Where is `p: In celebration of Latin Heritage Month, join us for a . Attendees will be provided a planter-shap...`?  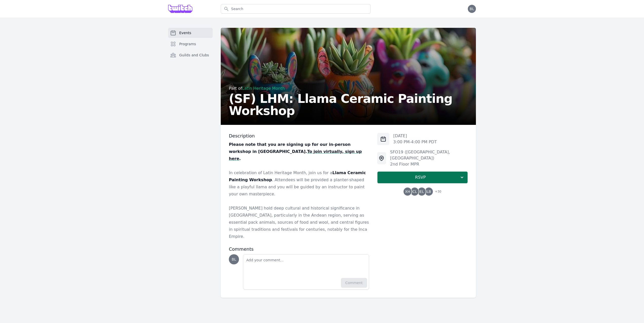 p: In celebration of Latin Heritage Month, join us for a . Attendees will be provided a planter-shap... is located at coordinates (299, 183).